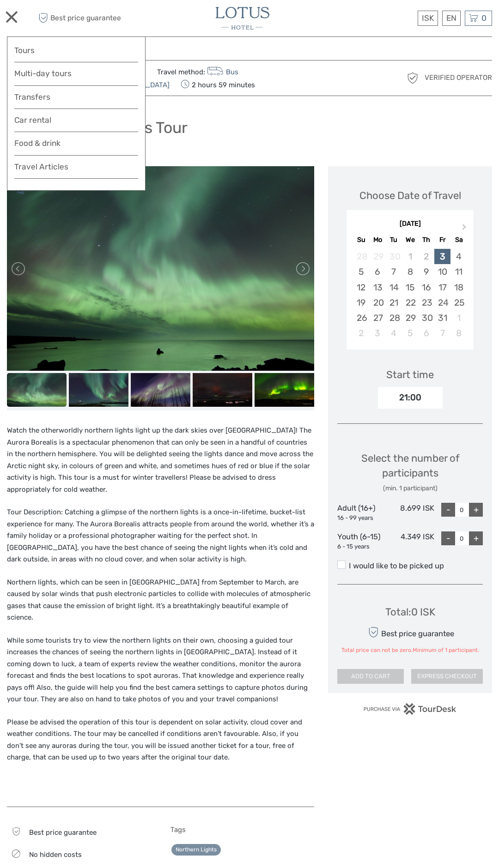  Describe the element at coordinates (198, 71) in the screenshot. I see `span: Travel method:` at that location.